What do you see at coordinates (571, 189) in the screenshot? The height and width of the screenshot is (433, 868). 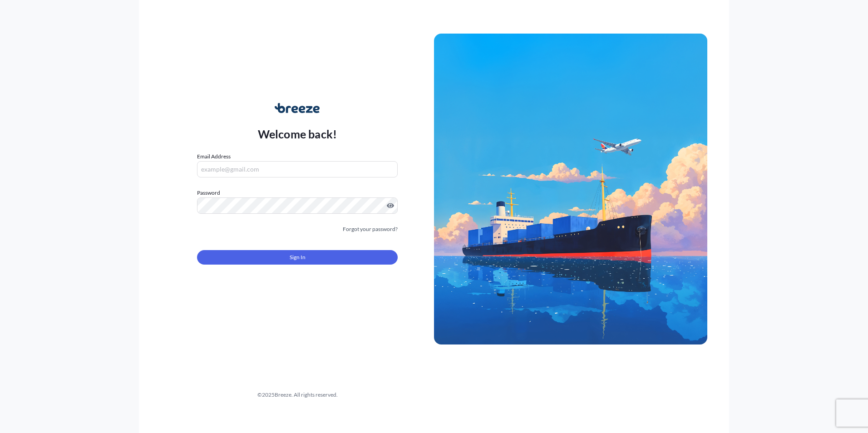 I see `img: Ship illustration` at bounding box center [571, 189].